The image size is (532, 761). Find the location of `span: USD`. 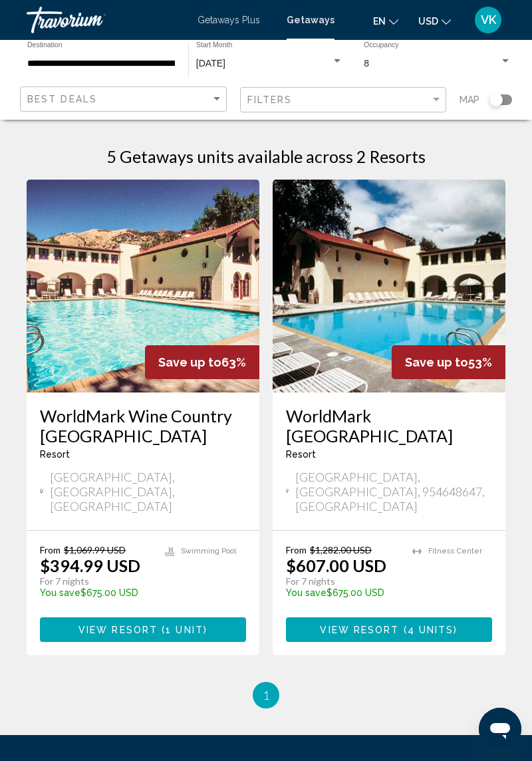

span: USD is located at coordinates (428, 21).